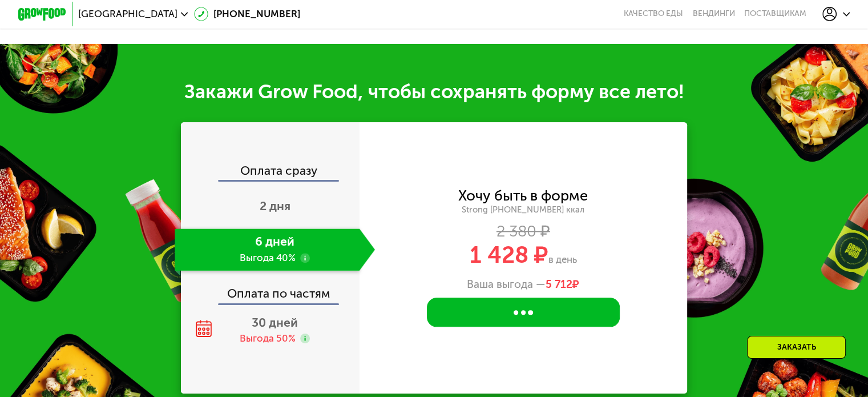 This screenshot has height=397, width=868. I want to click on span: 1 428 ₽, so click(509, 255).